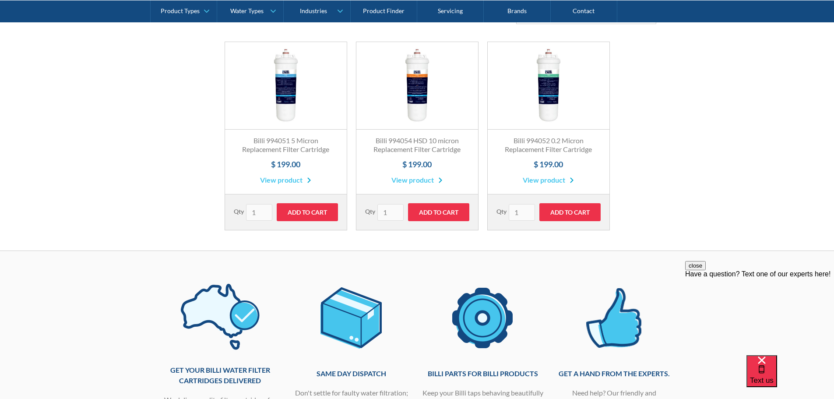  I want to click on h4: Same day dispatch, so click(352, 373).